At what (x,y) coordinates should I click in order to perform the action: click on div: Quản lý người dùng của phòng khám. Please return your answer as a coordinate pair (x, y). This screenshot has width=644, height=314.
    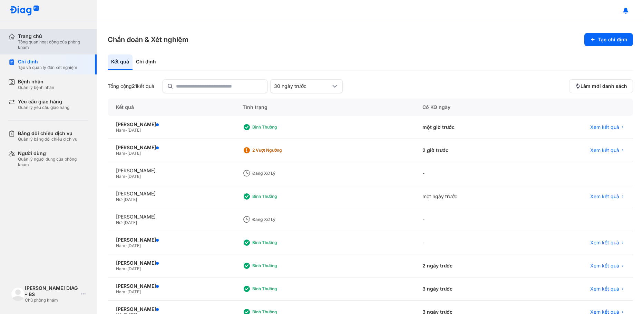
    Looking at the image, I should click on (53, 162).